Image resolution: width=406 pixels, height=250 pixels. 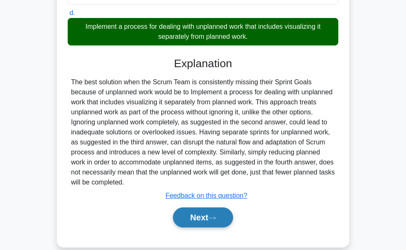 I want to click on button: Next, so click(x=203, y=218).